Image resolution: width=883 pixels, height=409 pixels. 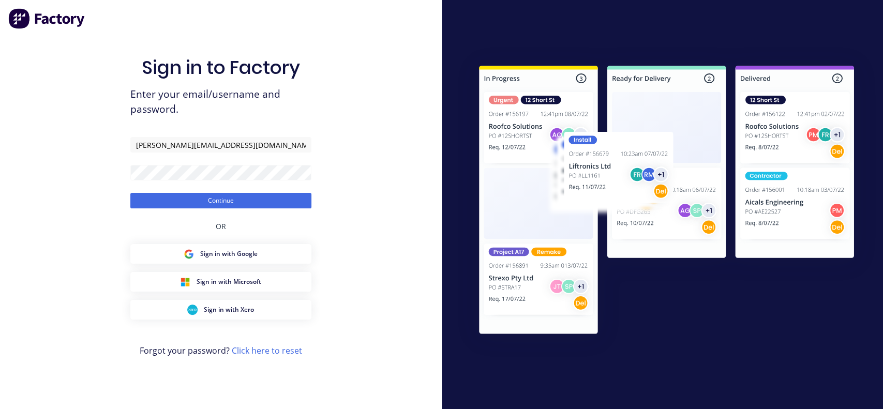 I want to click on input: Email/Username, so click(x=221, y=145).